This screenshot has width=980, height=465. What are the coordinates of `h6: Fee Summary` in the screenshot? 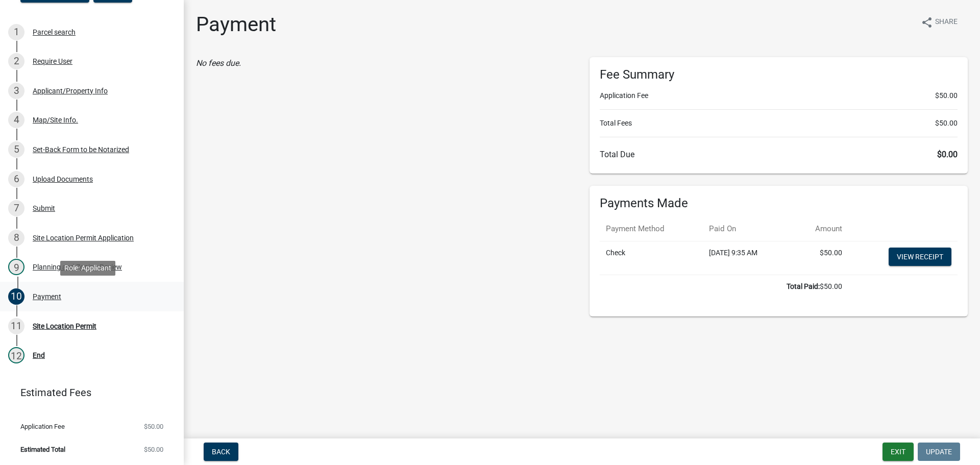 It's located at (779, 75).